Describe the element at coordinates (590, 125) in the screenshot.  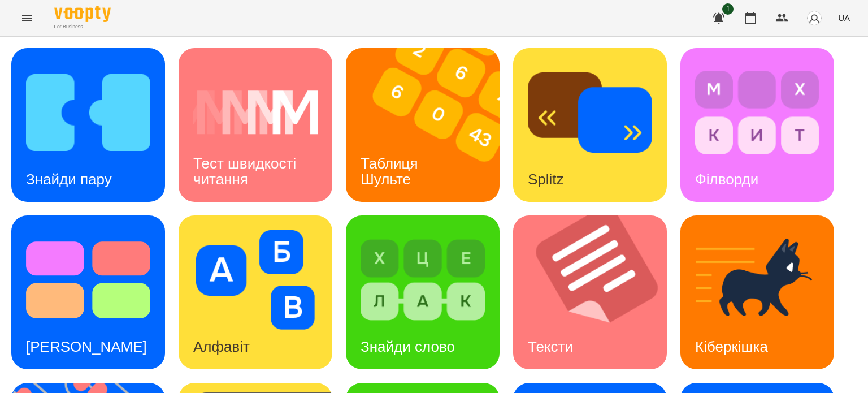
I see `a: SplitzSplitz` at that location.